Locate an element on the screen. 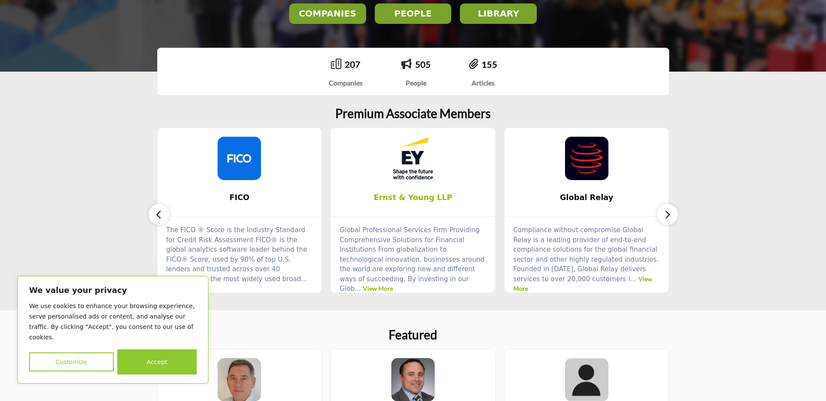 The width and height of the screenshot is (826, 401). a: 155 is located at coordinates (490, 64).